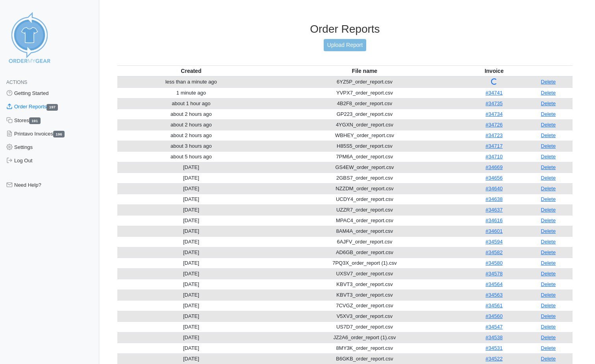  What do you see at coordinates (494, 337) in the screenshot?
I see `a: #34538` at bounding box center [494, 337].